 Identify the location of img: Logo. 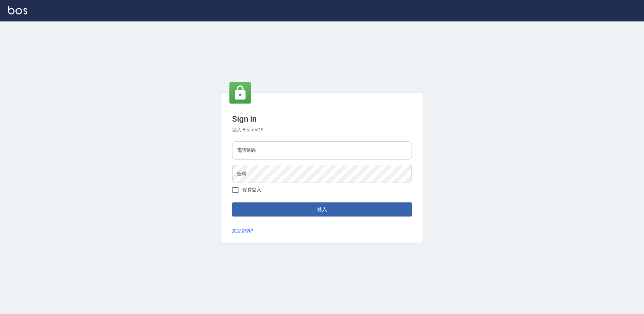
(17, 10).